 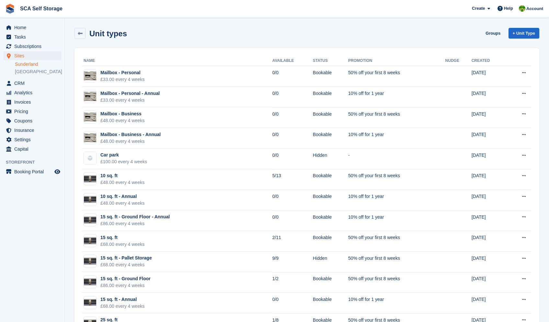 I want to click on div: 15 sq. ft - Ground Floor - Annual, so click(x=135, y=217).